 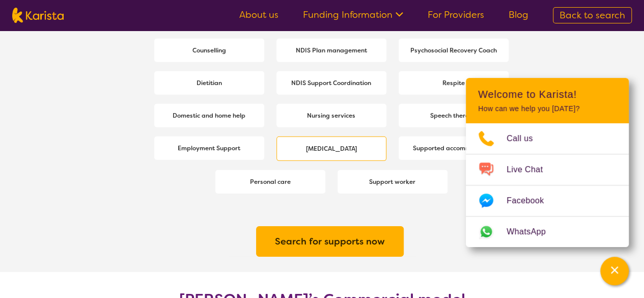 What do you see at coordinates (547, 232) in the screenshot?
I see `a: Web link opens in a new tab.` at bounding box center [547, 232].